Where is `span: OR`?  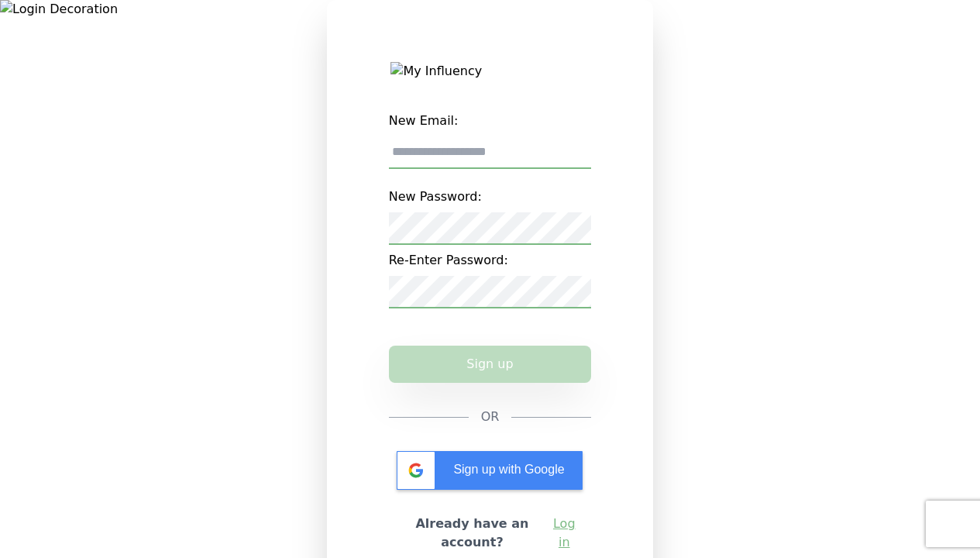
span: OR is located at coordinates (491, 417).